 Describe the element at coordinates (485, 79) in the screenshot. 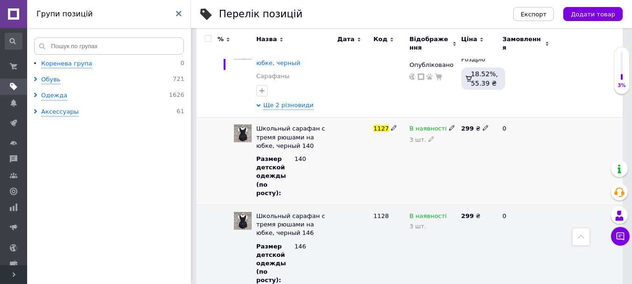

I see `span: 18.52%, 55.39 ₴` at that location.